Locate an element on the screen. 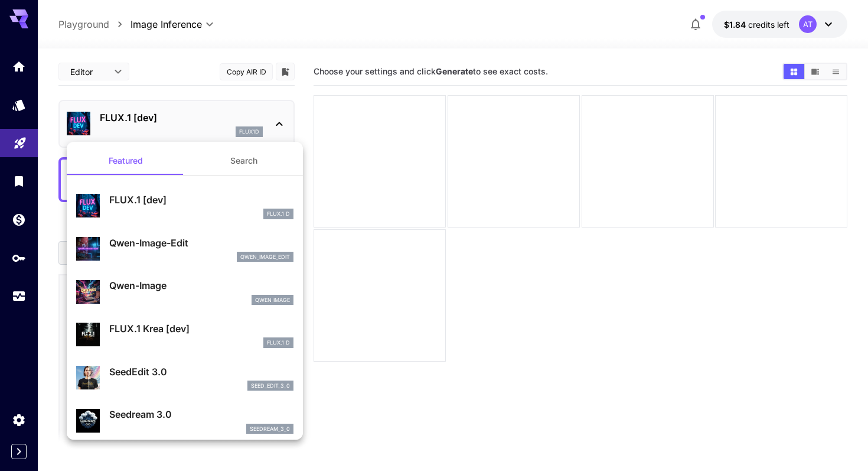 This screenshot has height=471, width=868. p: seed_edit_3_0 is located at coordinates (270, 386).